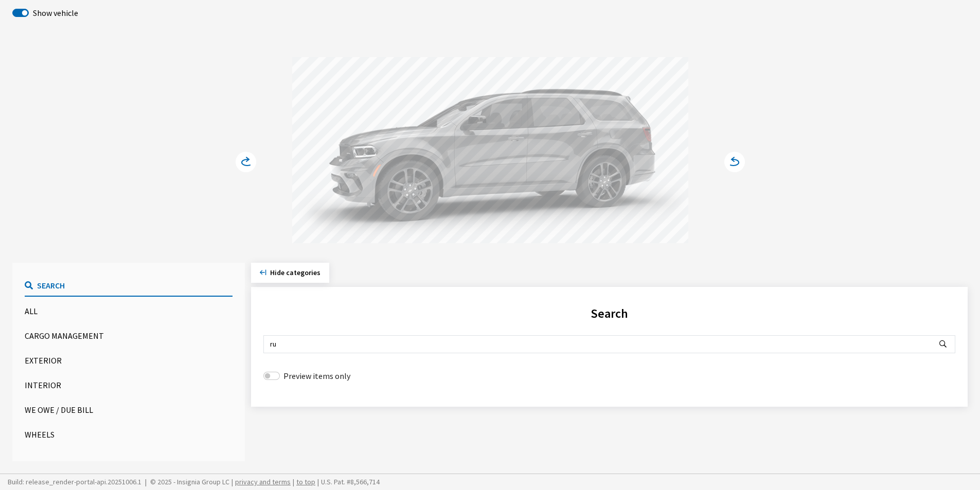 This screenshot has height=490, width=980. What do you see at coordinates (263, 482) in the screenshot?
I see `a: privacy and terms` at bounding box center [263, 482].